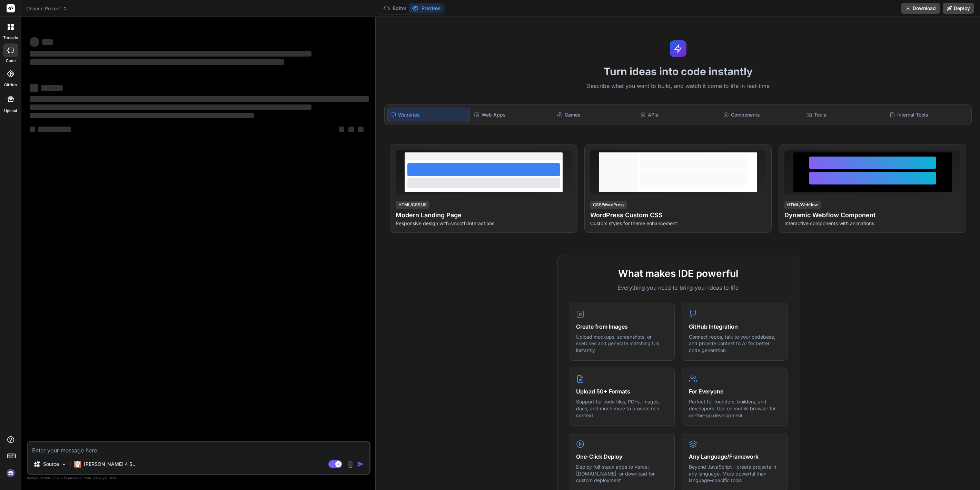 The height and width of the screenshot is (490, 980). What do you see at coordinates (872, 215) in the screenshot?
I see `h4: Dynamic Webflow Component` at bounding box center [872, 215].